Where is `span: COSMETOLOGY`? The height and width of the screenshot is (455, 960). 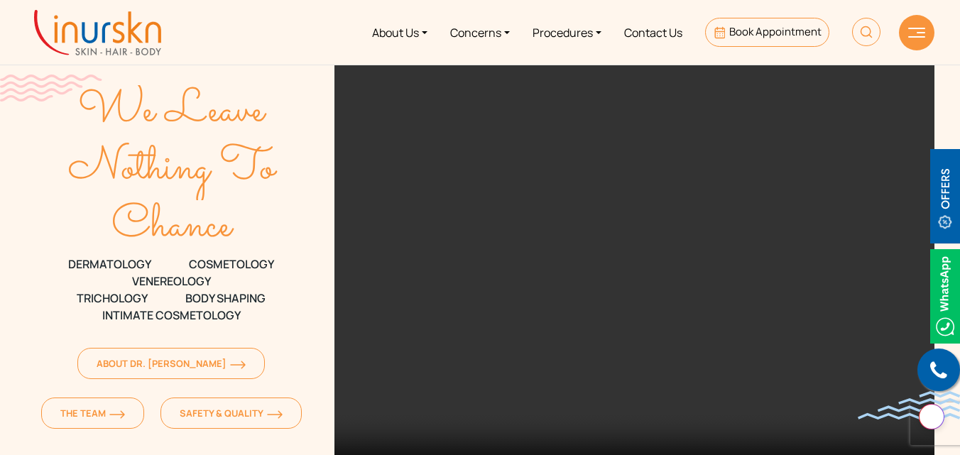 span: COSMETOLOGY is located at coordinates (232, 264).